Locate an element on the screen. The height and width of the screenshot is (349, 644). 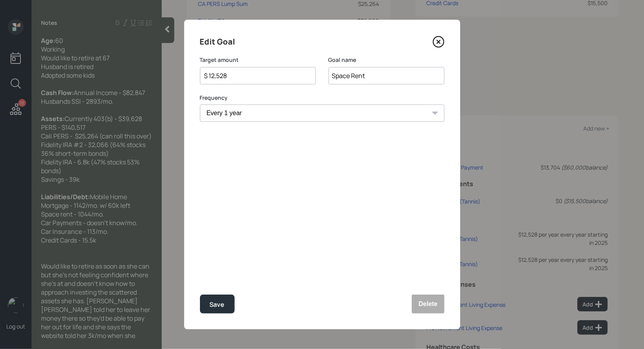
label: Frequency is located at coordinates (322, 98).